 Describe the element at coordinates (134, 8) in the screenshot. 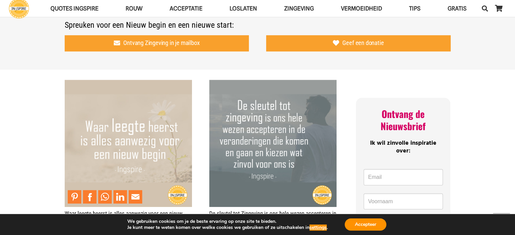

I see `span: ROUW` at that location.